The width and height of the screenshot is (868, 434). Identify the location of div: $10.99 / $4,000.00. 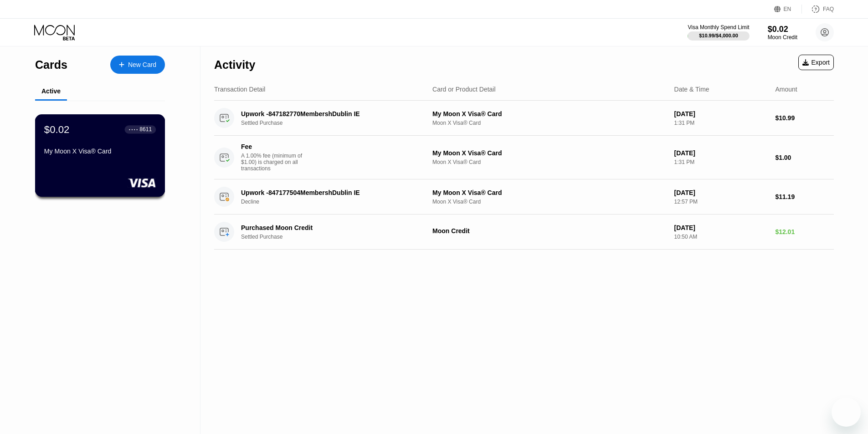
(718, 35).